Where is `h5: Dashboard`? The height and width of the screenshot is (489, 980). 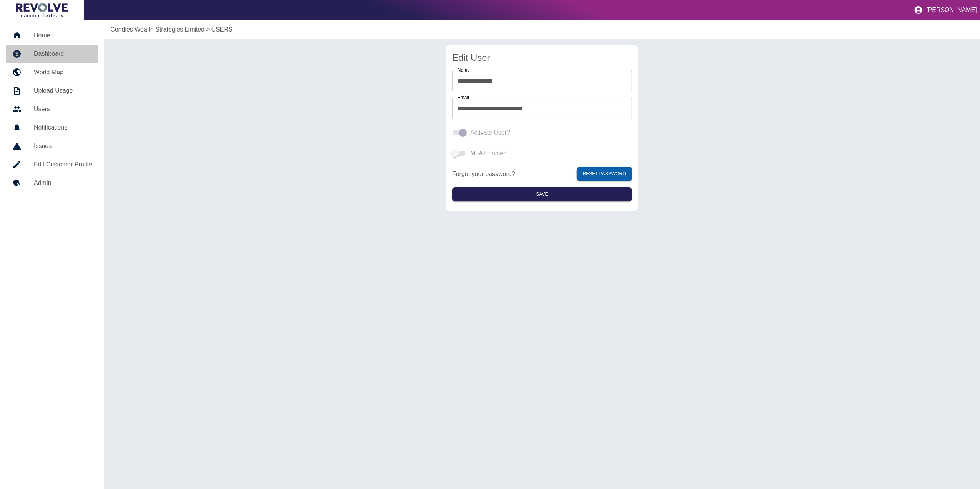 h5: Dashboard is located at coordinates (62, 54).